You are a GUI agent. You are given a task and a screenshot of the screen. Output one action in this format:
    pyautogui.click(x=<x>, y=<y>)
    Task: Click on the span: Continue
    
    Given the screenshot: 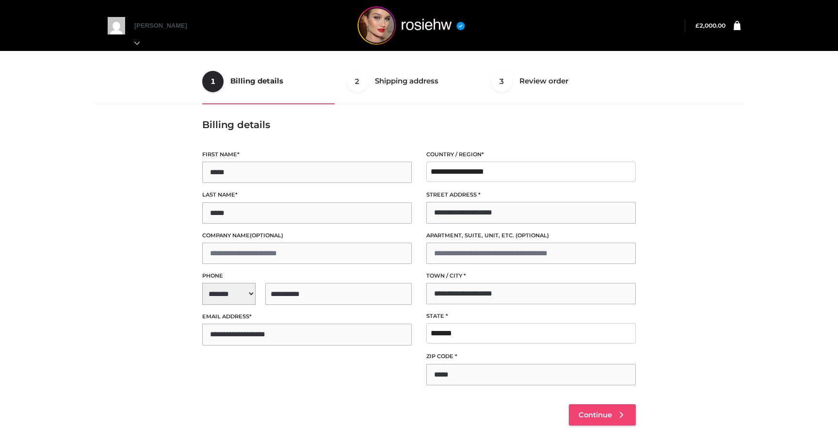 What is the action you would take?
    pyautogui.click(x=595, y=415)
    